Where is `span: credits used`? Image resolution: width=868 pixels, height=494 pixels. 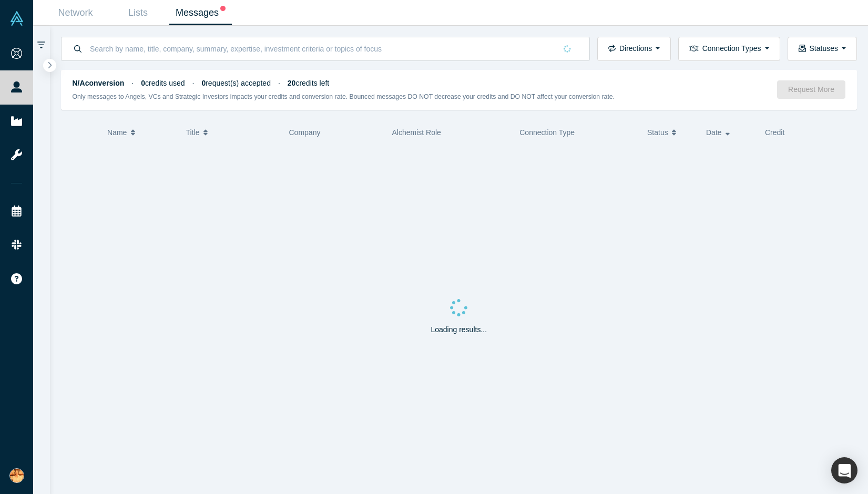 span: credits used is located at coordinates (163, 83).